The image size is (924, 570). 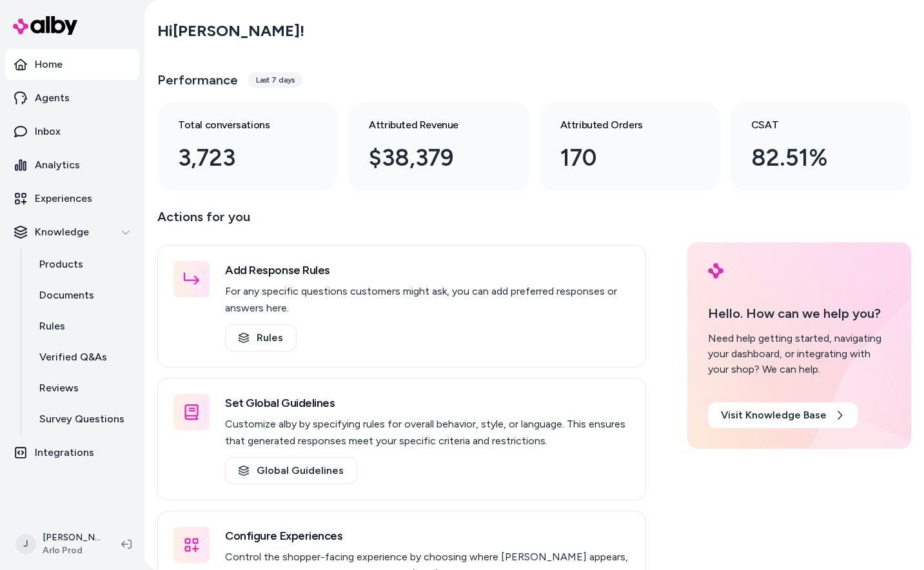 I want to click on h3: Set Global Guidelines, so click(x=428, y=403).